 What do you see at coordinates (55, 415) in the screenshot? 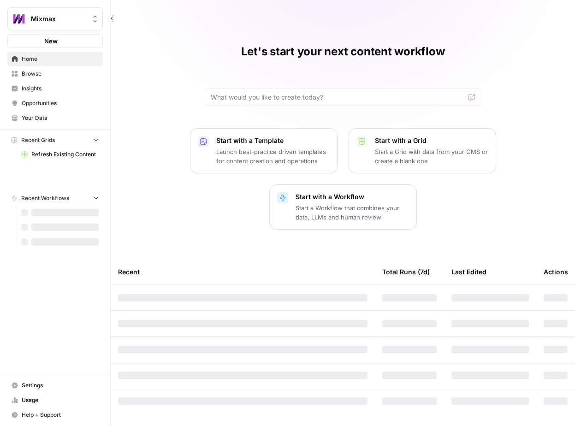
I see `button: Help + Support` at bounding box center [55, 415].